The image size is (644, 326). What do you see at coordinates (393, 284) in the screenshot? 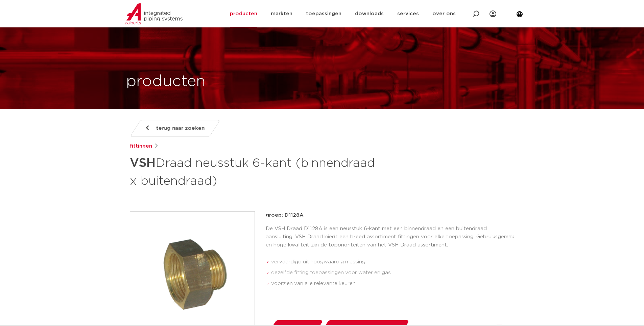
I see `li: voorzien van alle relevante keuren` at bounding box center [393, 284].